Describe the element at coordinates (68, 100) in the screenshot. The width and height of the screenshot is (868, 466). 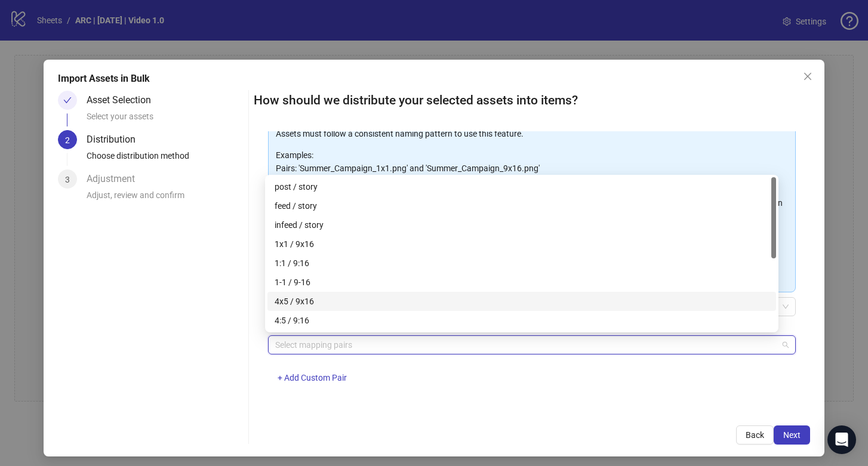
I see `span: check` at that location.